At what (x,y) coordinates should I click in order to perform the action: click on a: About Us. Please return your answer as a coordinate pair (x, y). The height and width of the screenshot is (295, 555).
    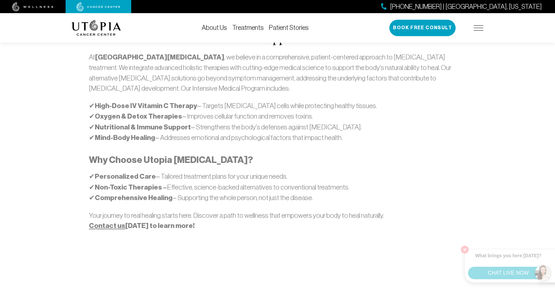
    Looking at the image, I should click on (214, 28).